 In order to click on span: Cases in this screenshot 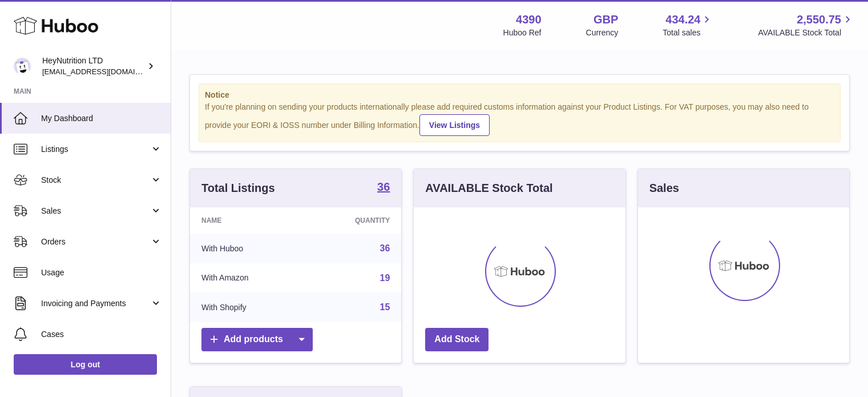, I will do `click(101, 334)`.